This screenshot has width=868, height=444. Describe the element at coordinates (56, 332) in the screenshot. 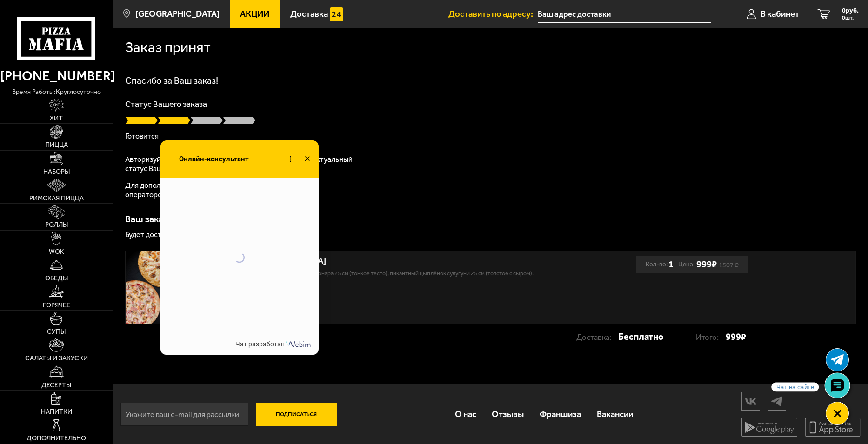

I see `span: Супы` at that location.